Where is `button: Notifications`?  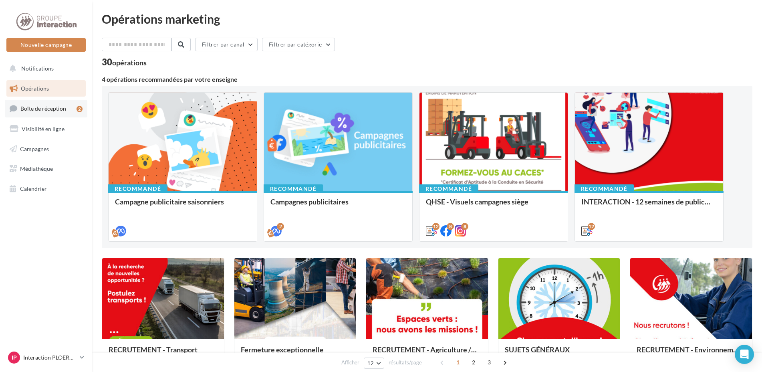
button: Notifications is located at coordinates (44, 68).